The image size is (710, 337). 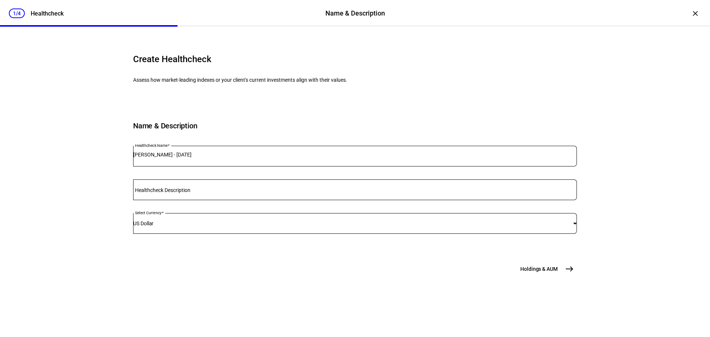 I want to click on div: Healthcheck, so click(x=47, y=13).